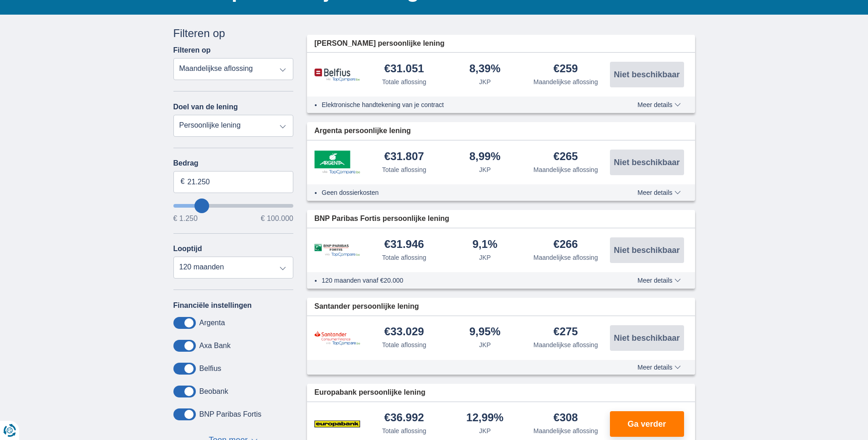 The width and height of the screenshot is (868, 440). I want to click on li: 120 maanden vanaf €20.000, so click(463, 280).